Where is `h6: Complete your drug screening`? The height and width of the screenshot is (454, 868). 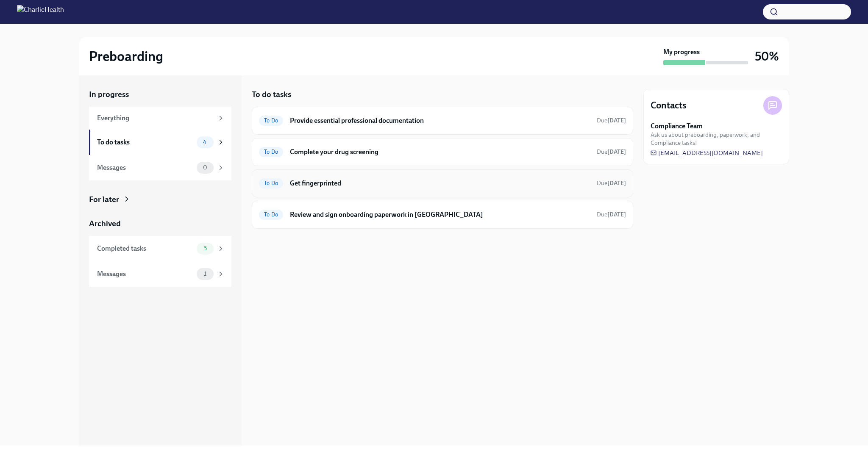
h6: Complete your drug screening is located at coordinates (440, 152).